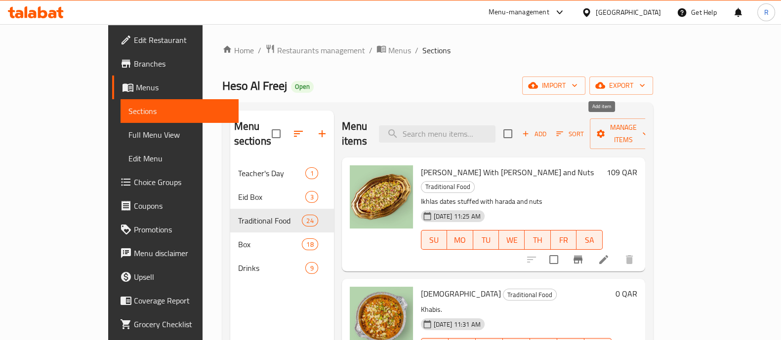  Describe the element at coordinates (570, 134) in the screenshot. I see `span: Sort` at that location.